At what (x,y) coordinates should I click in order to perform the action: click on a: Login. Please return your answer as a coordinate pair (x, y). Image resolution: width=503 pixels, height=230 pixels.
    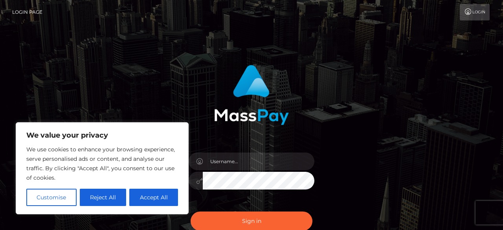
    Looking at the image, I should click on (475, 12).